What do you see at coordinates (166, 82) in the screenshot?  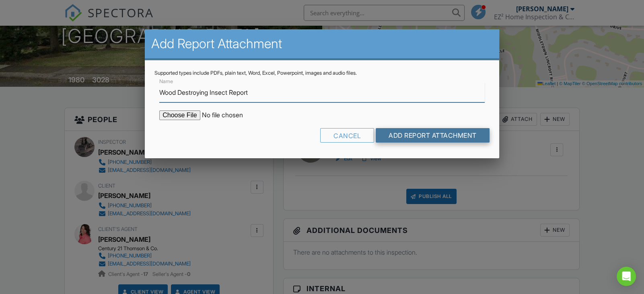 I see `label: Name` at bounding box center [166, 82].